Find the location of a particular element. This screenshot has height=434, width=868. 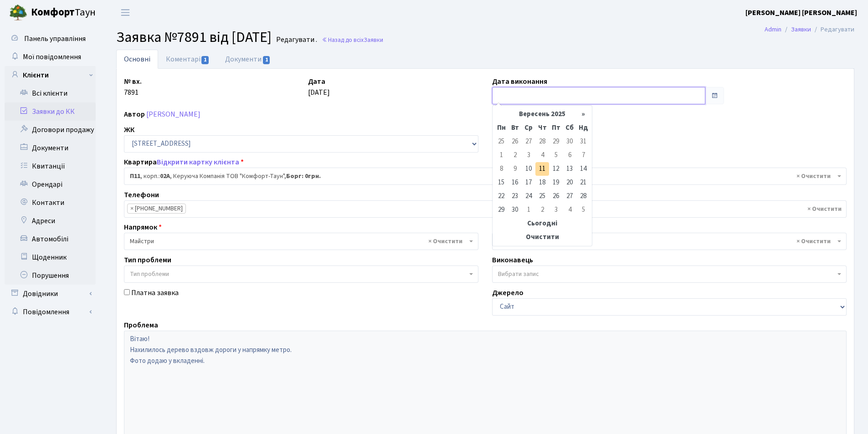

a: Адреси is located at coordinates (50, 220).